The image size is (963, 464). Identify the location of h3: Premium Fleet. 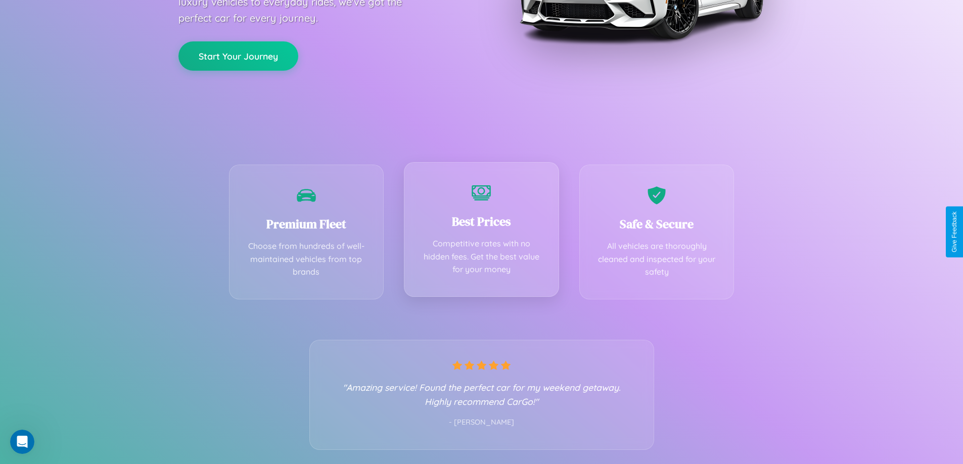
(306, 224).